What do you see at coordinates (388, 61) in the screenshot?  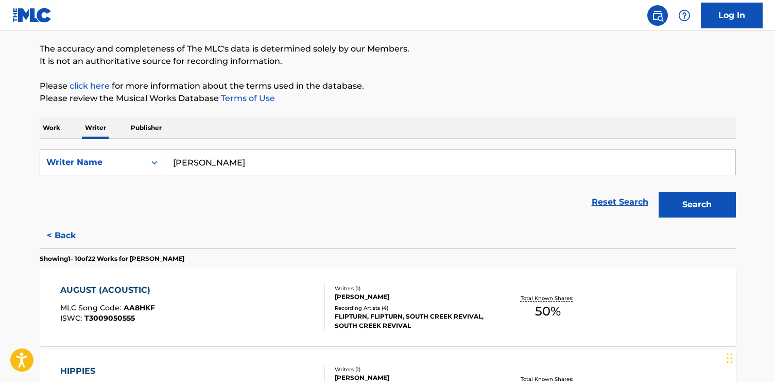 I see `p: It is not an authoritative source for recording information.` at bounding box center [388, 61].